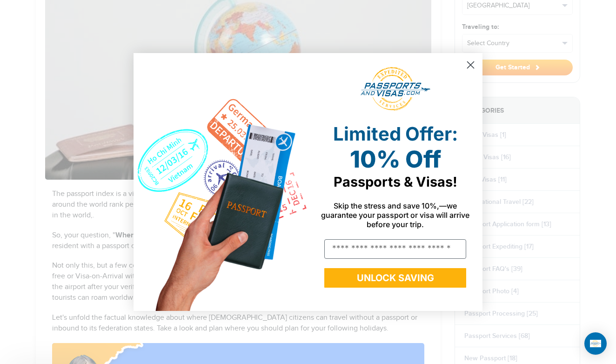 The width and height of the screenshot is (616, 364). I want to click on button: UNLOCK SAVING, so click(395, 278).